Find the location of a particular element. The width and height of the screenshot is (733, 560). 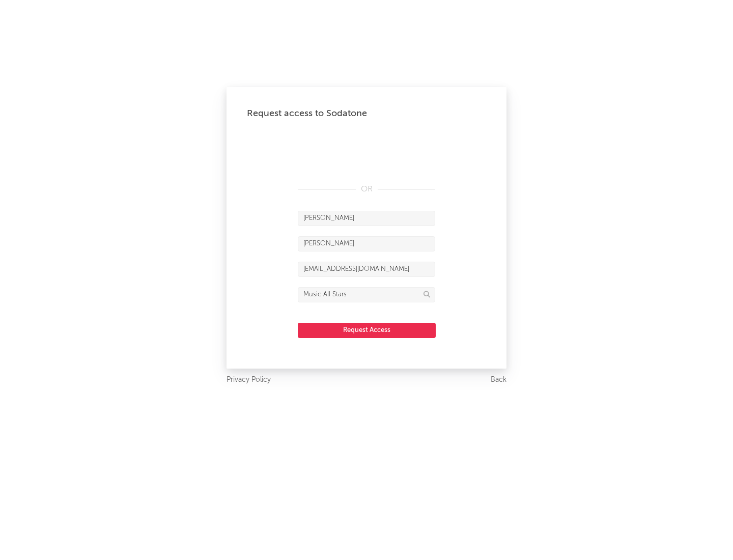

a: Privacy Policy is located at coordinates (248, 380).